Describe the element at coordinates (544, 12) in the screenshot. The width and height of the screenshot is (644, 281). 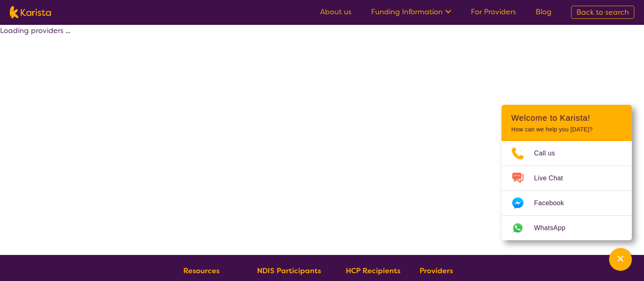
I see `a: Blog` at that location.